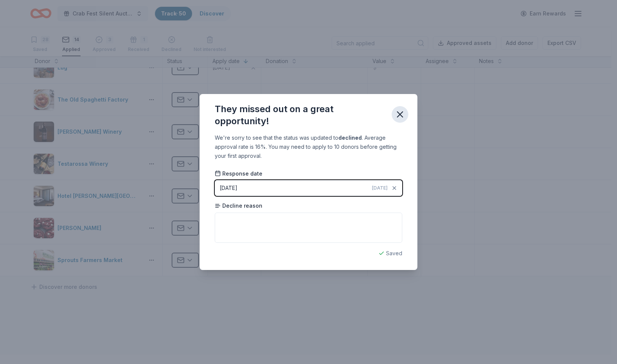 This screenshot has height=364, width=617. Describe the element at coordinates (300, 115) in the screenshot. I see `div: They missed out on a great opportunity!` at that location.